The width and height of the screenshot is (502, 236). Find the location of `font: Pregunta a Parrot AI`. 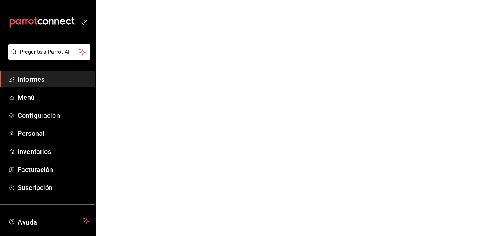

font: Pregunta a Parrot AI is located at coordinates (45, 52).